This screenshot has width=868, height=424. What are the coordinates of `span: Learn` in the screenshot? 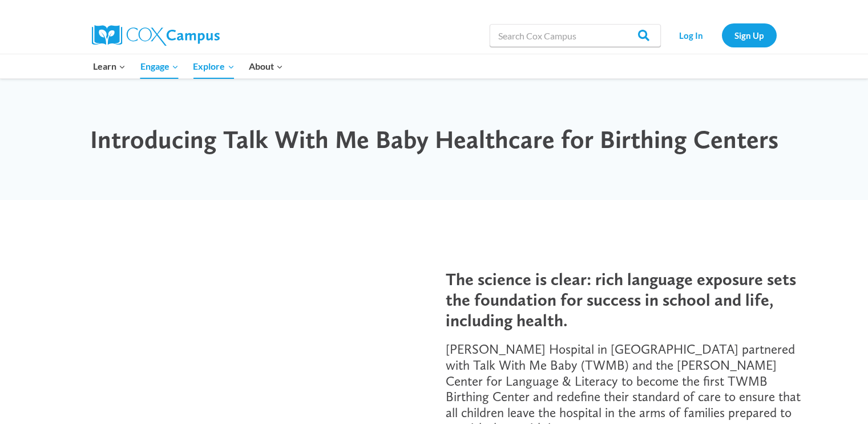 It's located at (109, 67).